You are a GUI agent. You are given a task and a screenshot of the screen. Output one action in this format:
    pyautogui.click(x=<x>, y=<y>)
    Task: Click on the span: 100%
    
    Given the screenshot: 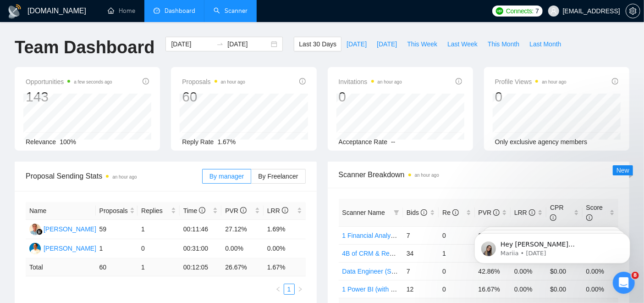 What is the action you would take?
    pyautogui.click(x=68, y=142)
    